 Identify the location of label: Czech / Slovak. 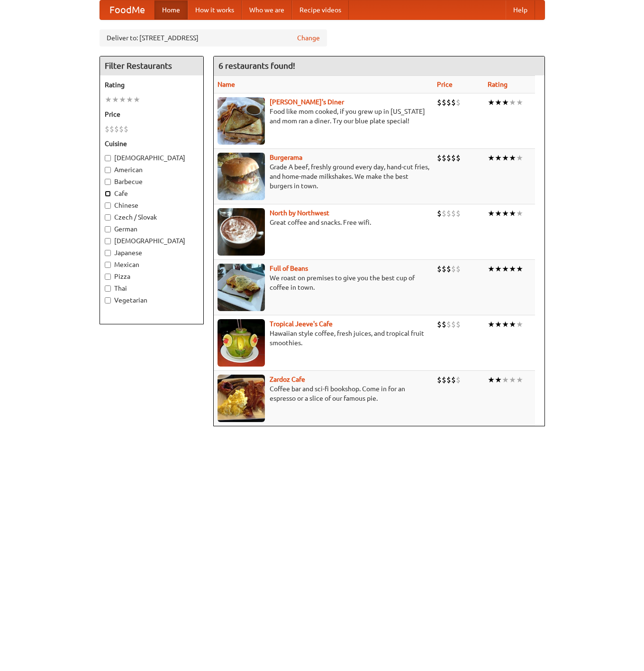
(152, 217).